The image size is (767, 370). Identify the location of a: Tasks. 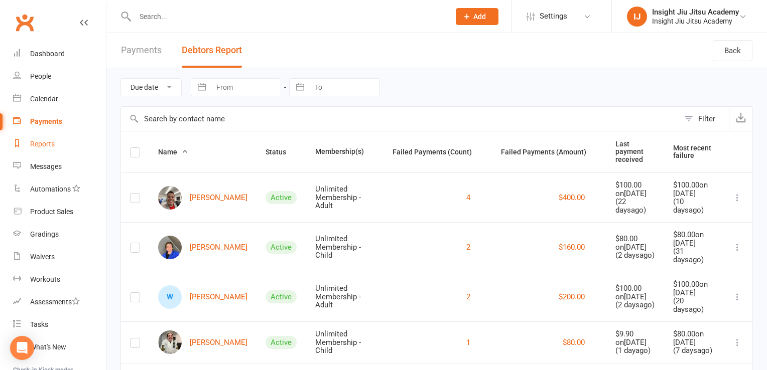
(59, 325).